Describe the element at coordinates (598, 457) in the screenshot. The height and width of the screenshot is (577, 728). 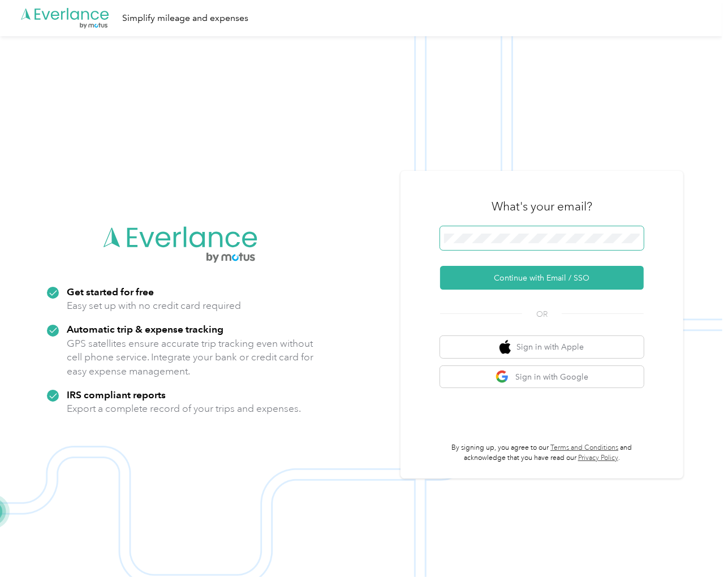
I see `a: Privacy Policy` at that location.